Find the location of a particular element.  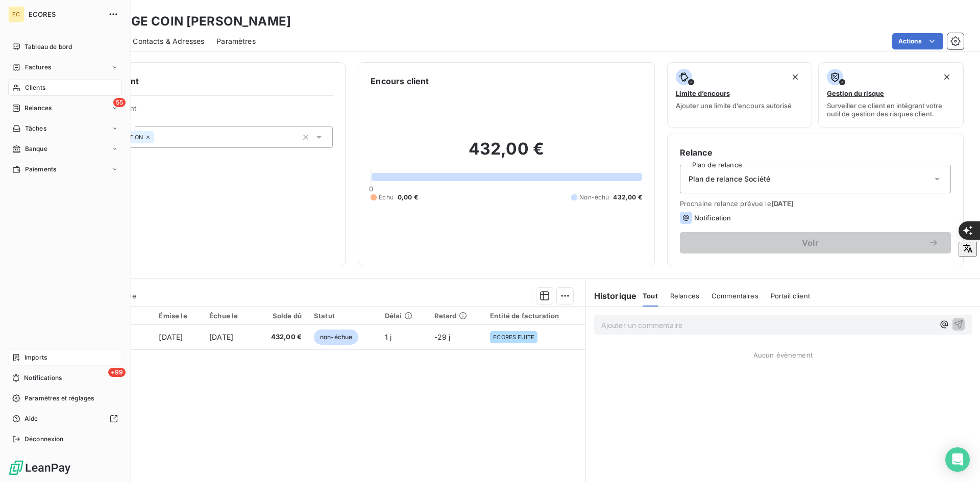

button: Limite d’encoursAjouter une limite d’encours autorisé is located at coordinates (739, 95).